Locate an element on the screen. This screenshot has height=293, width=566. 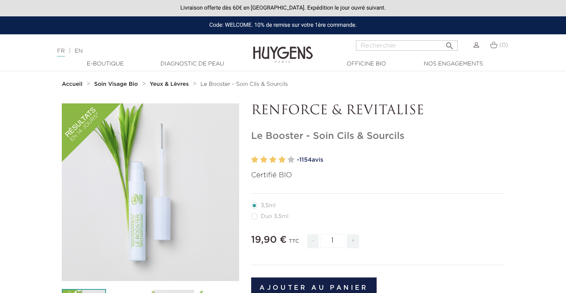
label: 5 is located at coordinates (291, 159).